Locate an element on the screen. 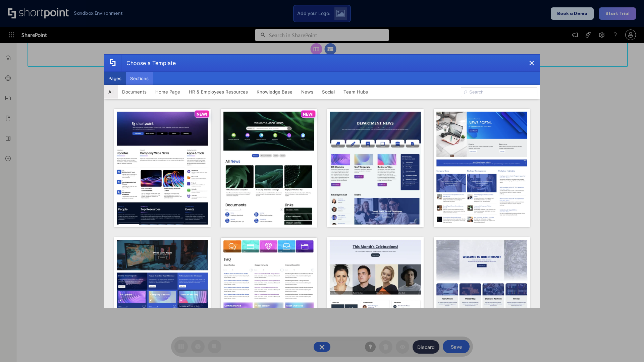 Image resolution: width=644 pixels, height=362 pixels. button: Knowledge Base is located at coordinates (274, 92).